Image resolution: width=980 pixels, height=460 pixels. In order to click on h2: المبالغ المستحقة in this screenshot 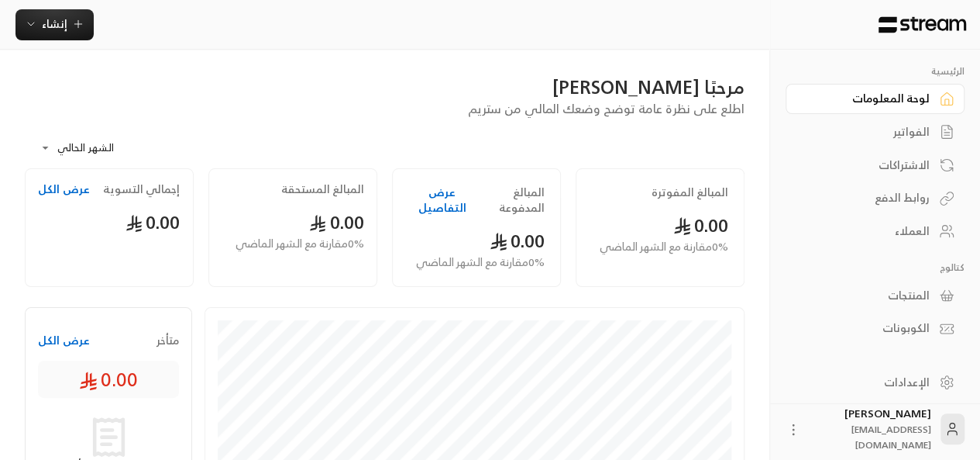, I will do `click(322, 189)`.